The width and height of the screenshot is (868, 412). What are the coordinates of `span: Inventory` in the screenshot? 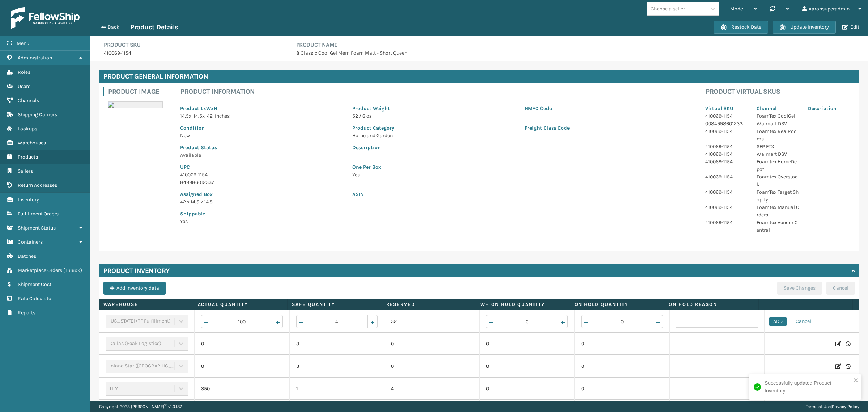 It's located at (28, 199).